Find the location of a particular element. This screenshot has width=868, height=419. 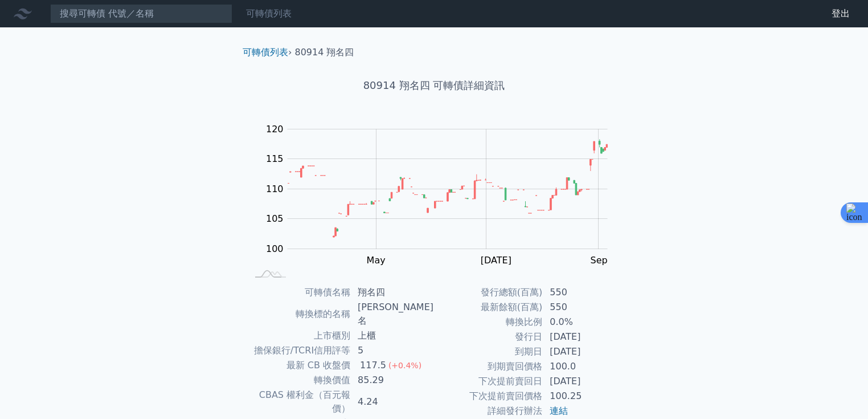

td: 轉換標的名稱 is located at coordinates (299, 314).